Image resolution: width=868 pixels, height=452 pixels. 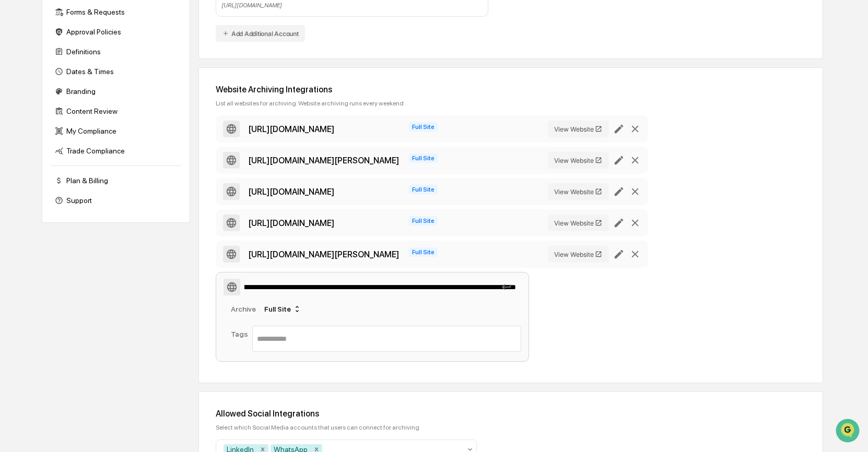 I want to click on div: Trade Compliance, so click(x=116, y=151).